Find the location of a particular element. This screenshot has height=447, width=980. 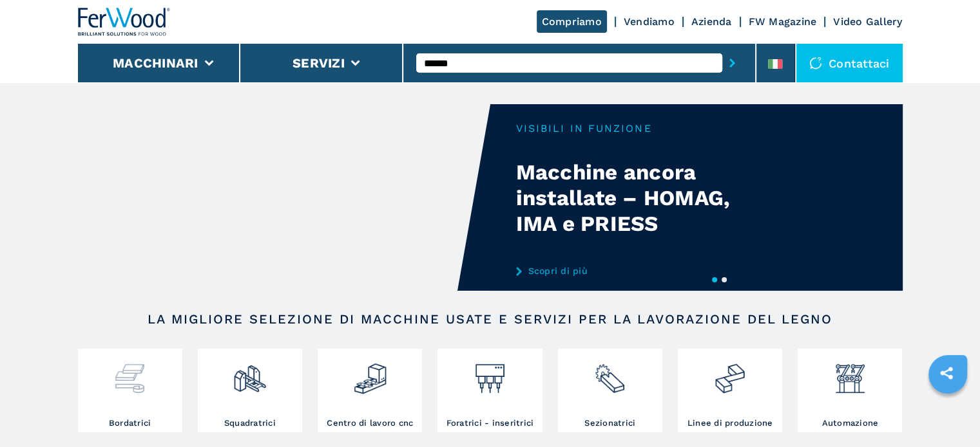

a: Scopri di più is located at coordinates (642, 271).